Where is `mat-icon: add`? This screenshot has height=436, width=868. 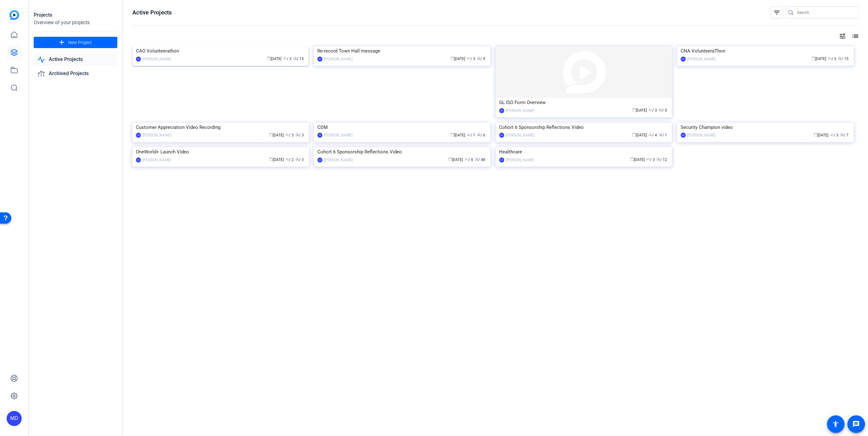 mat-icon: add is located at coordinates (61, 43).